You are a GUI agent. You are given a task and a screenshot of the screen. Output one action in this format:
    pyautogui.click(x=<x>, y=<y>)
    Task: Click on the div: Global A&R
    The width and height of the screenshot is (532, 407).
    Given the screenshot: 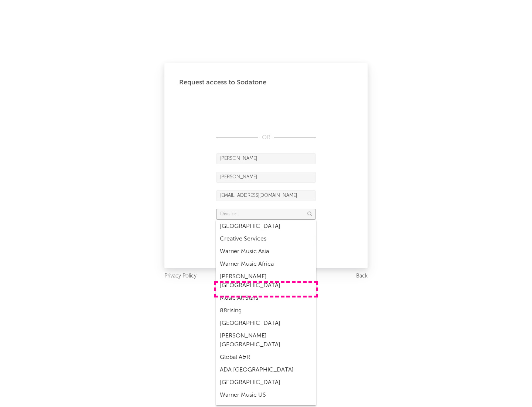 What is the action you would take?
    pyautogui.click(x=266, y=358)
    